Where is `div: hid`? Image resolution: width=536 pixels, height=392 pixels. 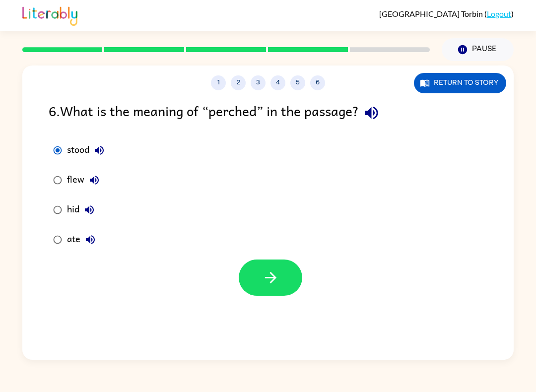 div: hid is located at coordinates (83, 209).